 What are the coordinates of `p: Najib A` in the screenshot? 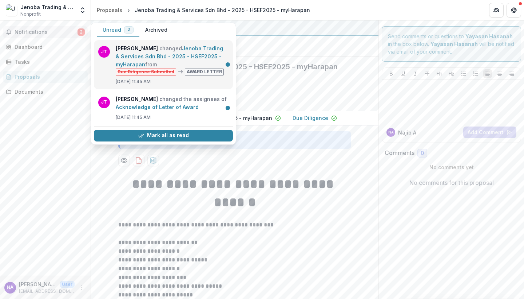 It's located at (407, 132).